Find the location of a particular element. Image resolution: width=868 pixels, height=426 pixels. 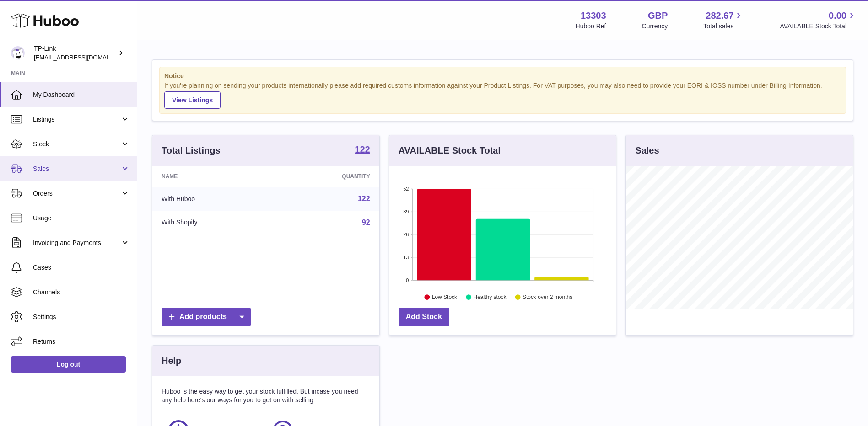

a: Add products is located at coordinates (206, 317).